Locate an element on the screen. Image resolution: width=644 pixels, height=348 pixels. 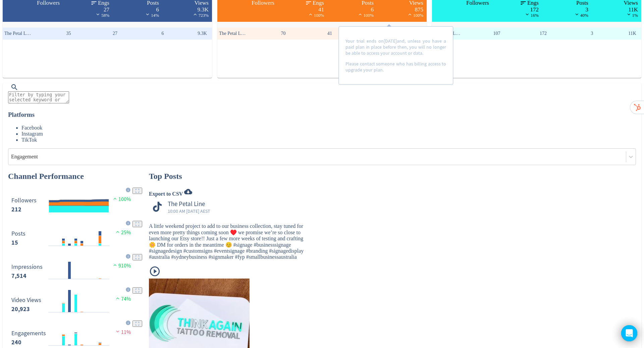
td: 3 is located at coordinates (572, 34).